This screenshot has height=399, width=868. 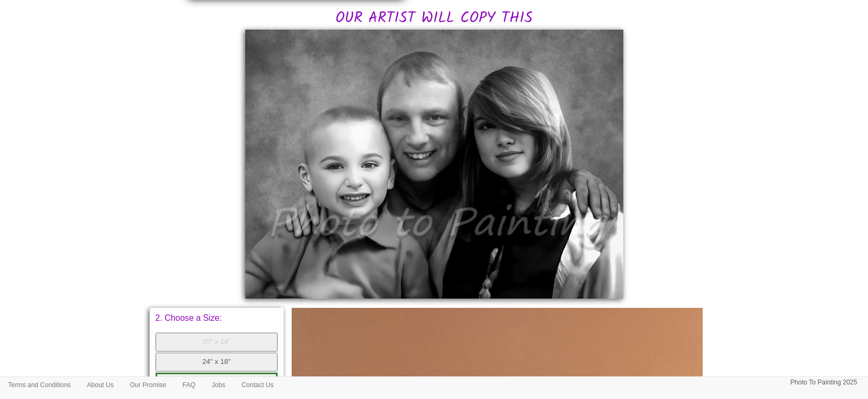 What do you see at coordinates (434, 164) in the screenshot?
I see `img: Philip, please would you:` at bounding box center [434, 164].